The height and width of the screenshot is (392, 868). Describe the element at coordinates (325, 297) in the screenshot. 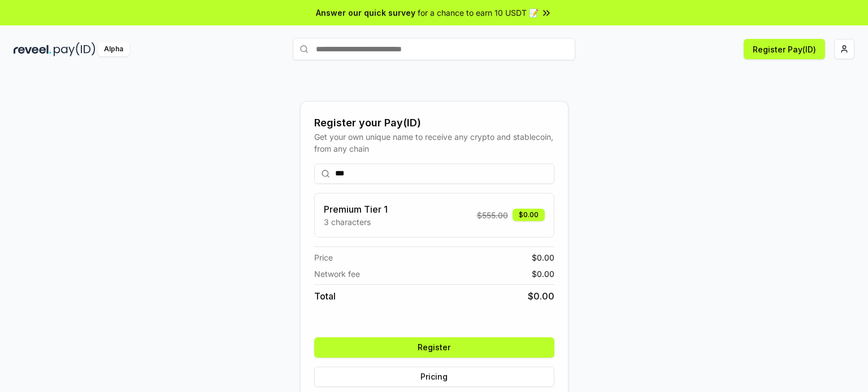

I see `span: Total` at that location.